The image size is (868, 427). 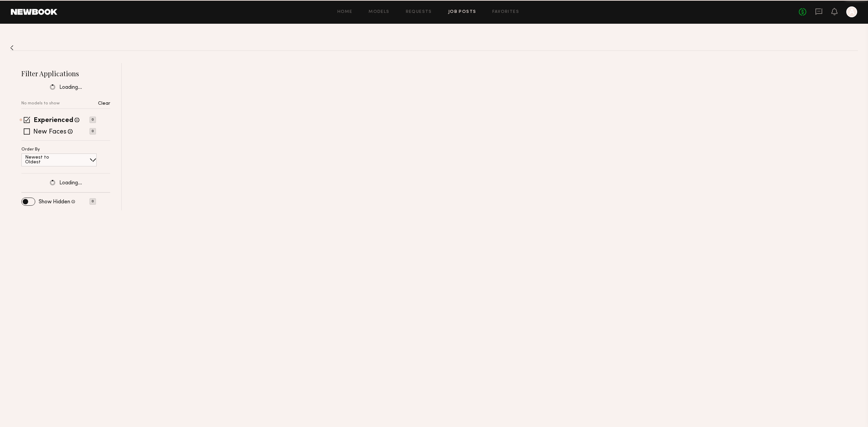 I want to click on label: New Faces, so click(x=50, y=132).